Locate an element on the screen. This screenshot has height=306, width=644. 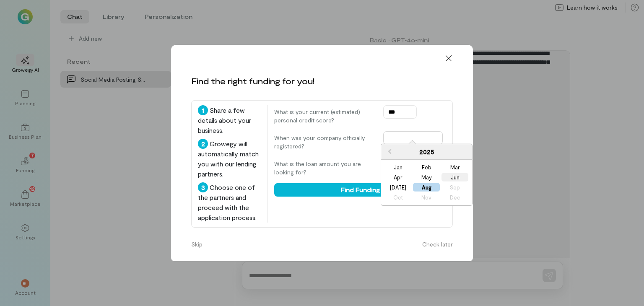
div: 2 is located at coordinates (203, 143).